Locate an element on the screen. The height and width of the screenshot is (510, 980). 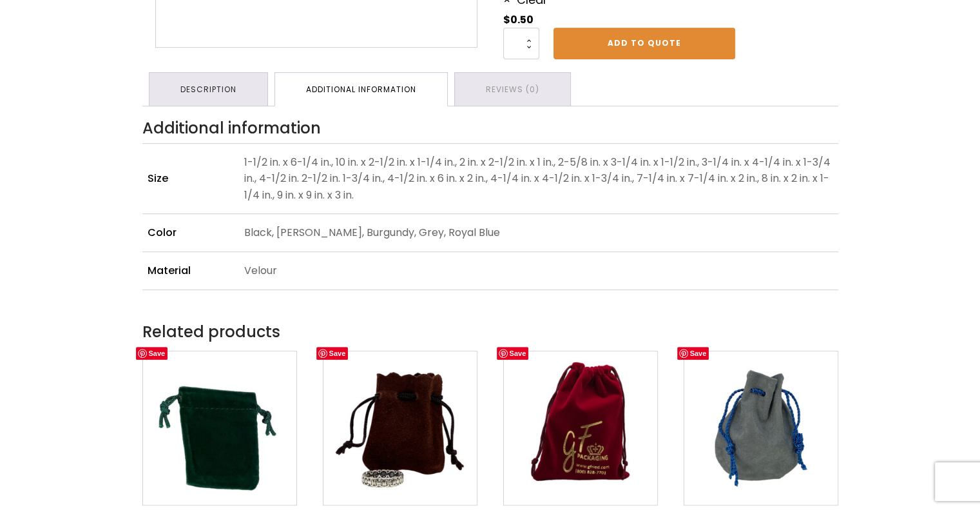
input: Product quantity is located at coordinates (521, 43).